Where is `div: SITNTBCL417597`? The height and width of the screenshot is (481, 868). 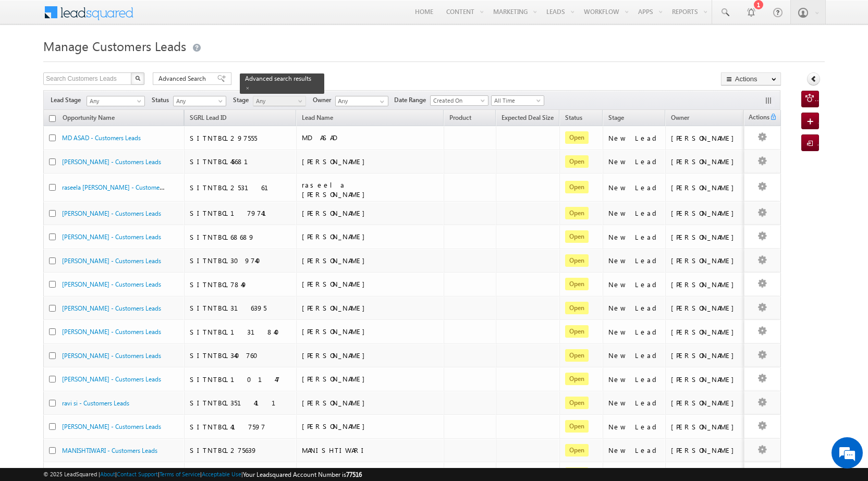 div: SITNTBCL417597 is located at coordinates (240, 426).